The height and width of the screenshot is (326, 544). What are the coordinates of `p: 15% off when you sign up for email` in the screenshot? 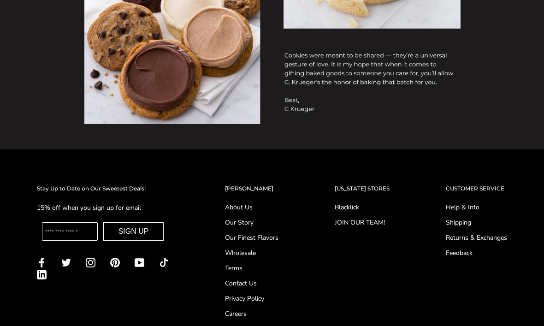 It's located at (103, 207).